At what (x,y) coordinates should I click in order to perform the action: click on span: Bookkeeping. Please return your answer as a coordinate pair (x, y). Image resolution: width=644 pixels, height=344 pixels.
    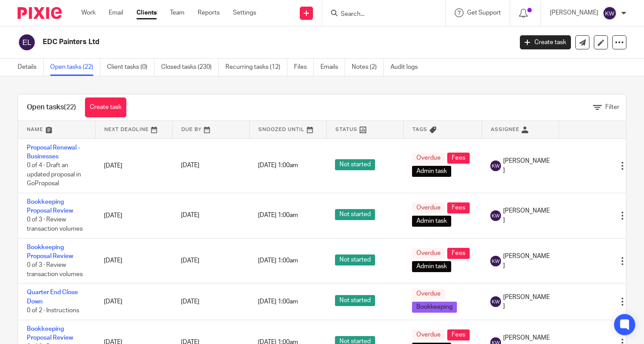
    Looking at the image, I should click on (434, 307).